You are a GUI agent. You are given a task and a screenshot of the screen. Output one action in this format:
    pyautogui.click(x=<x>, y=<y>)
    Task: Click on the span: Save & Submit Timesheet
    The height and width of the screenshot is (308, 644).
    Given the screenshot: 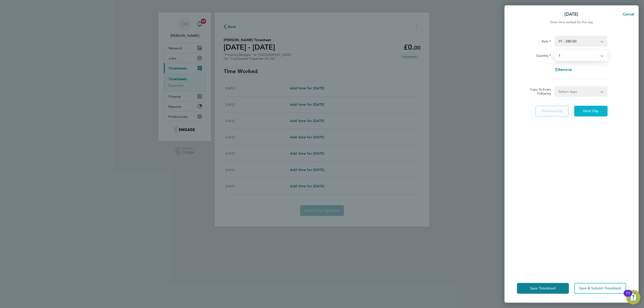 What is the action you would take?
    pyautogui.click(x=600, y=288)
    